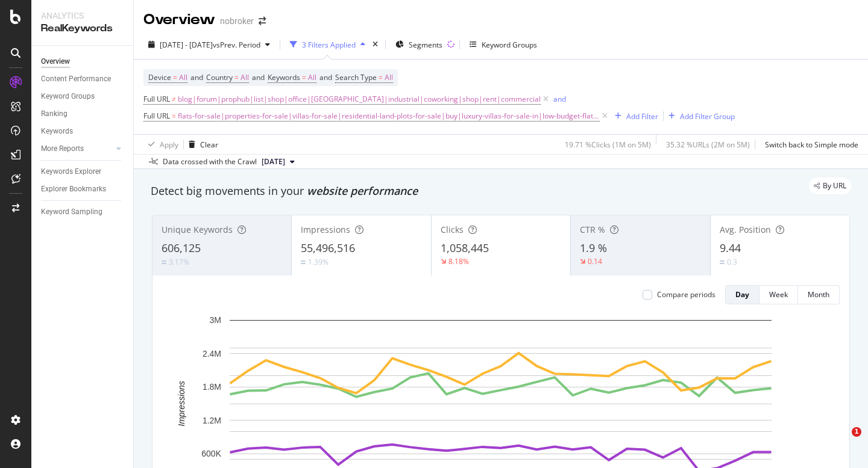 The height and width of the screenshot is (468, 868). I want to click on div: legacy label, so click(830, 186).